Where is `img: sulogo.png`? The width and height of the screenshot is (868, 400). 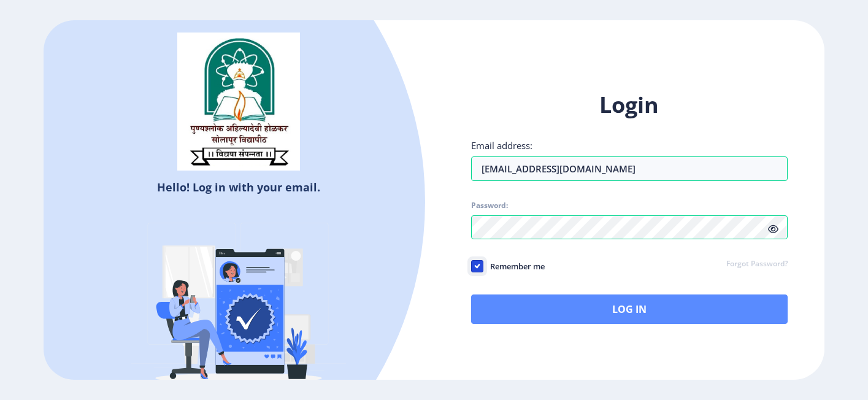 img: sulogo.png is located at coordinates (238, 101).